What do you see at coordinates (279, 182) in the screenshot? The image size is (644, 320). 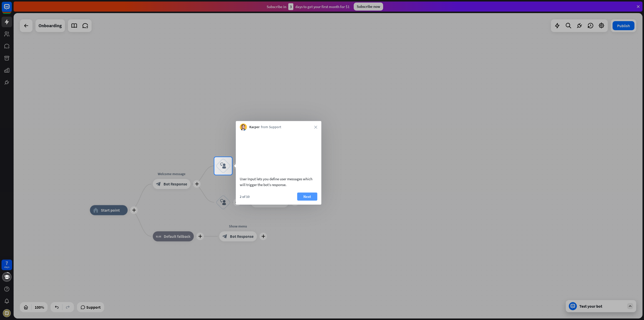 I see `div: User Input lets you define user messages which will trigger the bot’s response.` at bounding box center [279, 182].